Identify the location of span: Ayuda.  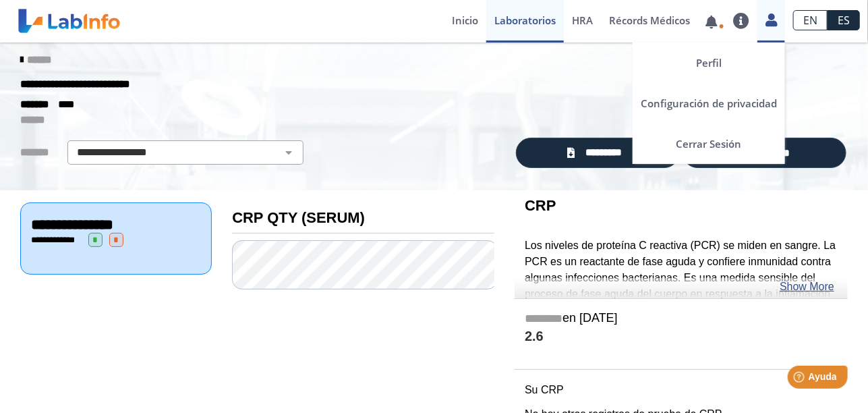
(75, 16).